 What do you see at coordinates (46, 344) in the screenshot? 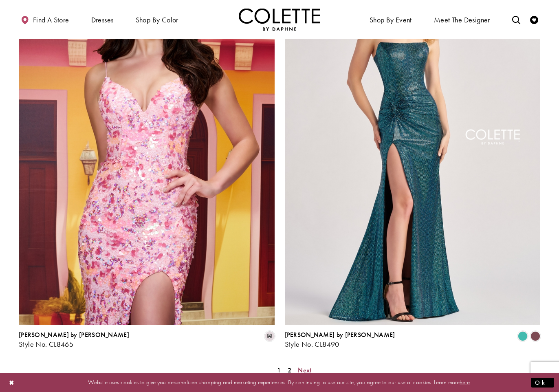
I see `span: Style No. CL8465` at bounding box center [46, 344].